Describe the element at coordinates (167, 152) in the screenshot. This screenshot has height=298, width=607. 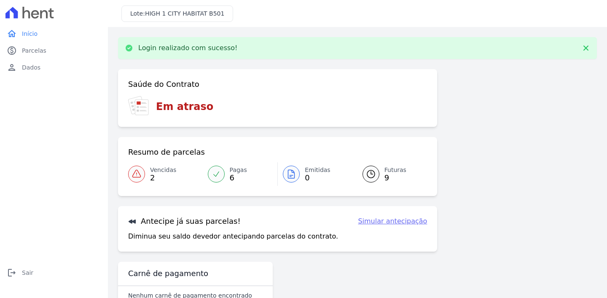
I see `h3: Resumo de parcelas` at that location.